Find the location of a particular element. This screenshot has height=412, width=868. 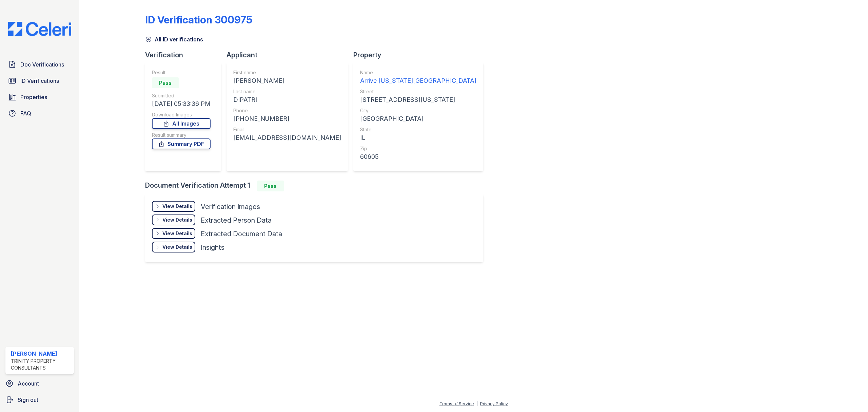

div: Extracted Person Data is located at coordinates (236, 220).